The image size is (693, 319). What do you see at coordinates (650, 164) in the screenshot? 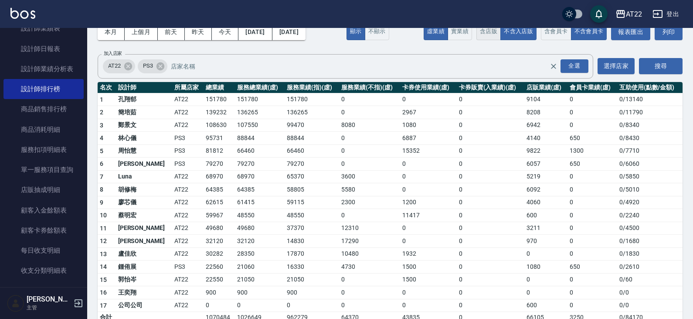
I see `td: 0 / 6060` at bounding box center [650, 164].